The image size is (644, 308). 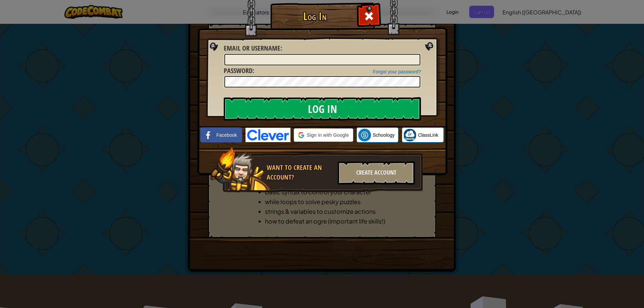 I want to click on img: classlink-logo-small.png, so click(x=410, y=135).